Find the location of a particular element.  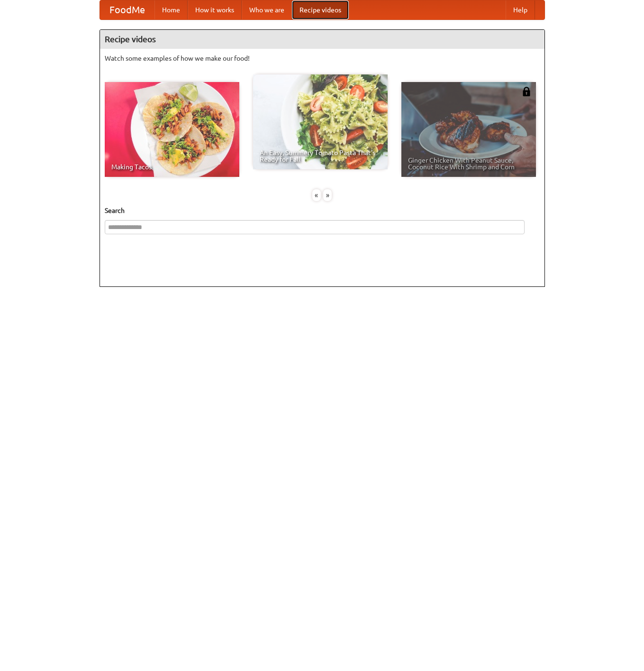

a: An Easy, Summery Tomato Pasta That's Ready for Fall is located at coordinates (321, 122).